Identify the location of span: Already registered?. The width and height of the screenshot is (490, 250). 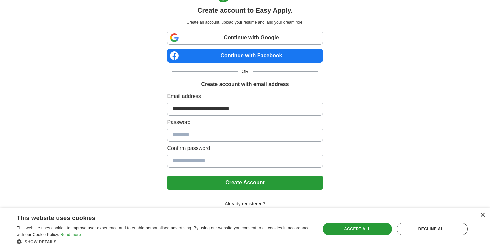
(245, 204).